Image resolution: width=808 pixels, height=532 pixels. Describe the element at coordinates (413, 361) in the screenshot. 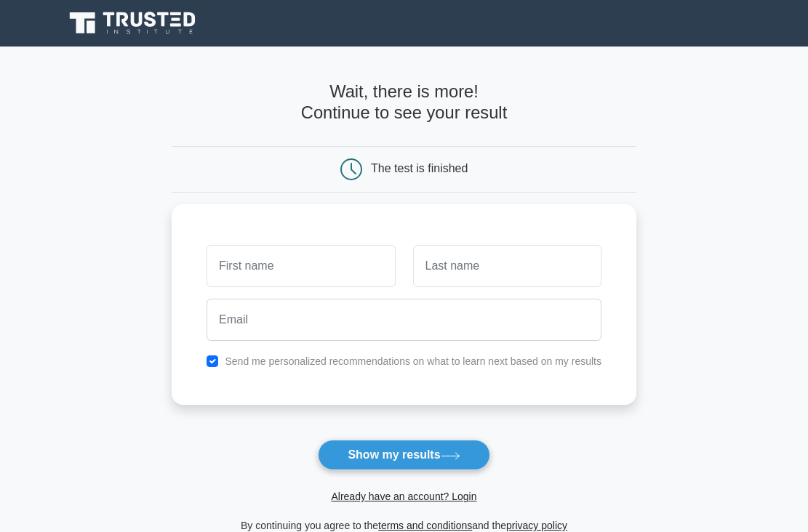

I see `label: Send me personalized recommendations on what to learn next based on my results` at that location.